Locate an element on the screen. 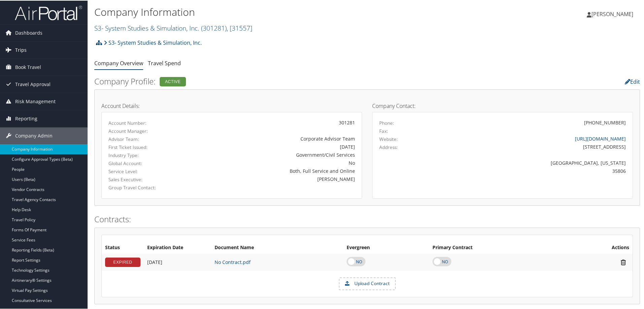 Image resolution: width=644 pixels, height=309 pixels. div: Corporate Advisor Team is located at coordinates (274, 138).